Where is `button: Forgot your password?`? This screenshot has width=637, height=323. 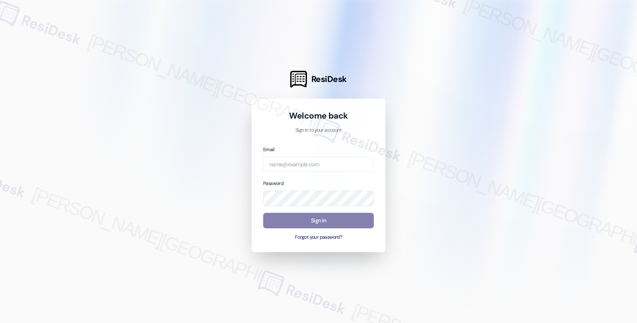
button: Forgot your password? is located at coordinates (318, 238).